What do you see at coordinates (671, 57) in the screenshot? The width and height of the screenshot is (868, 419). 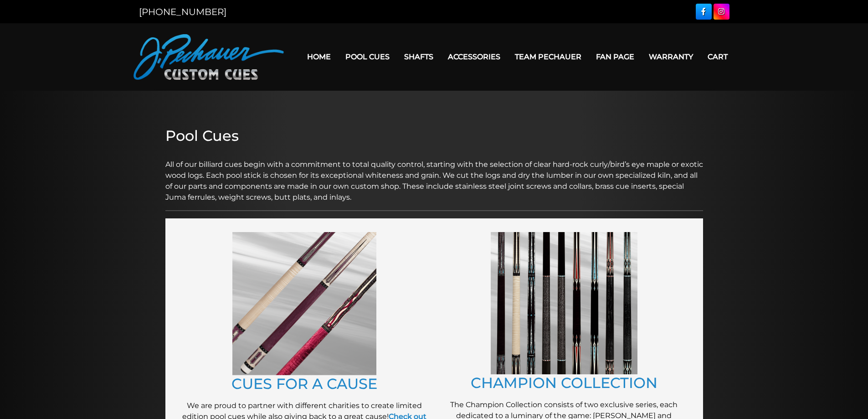 I see `a: Warranty` at bounding box center [671, 57].